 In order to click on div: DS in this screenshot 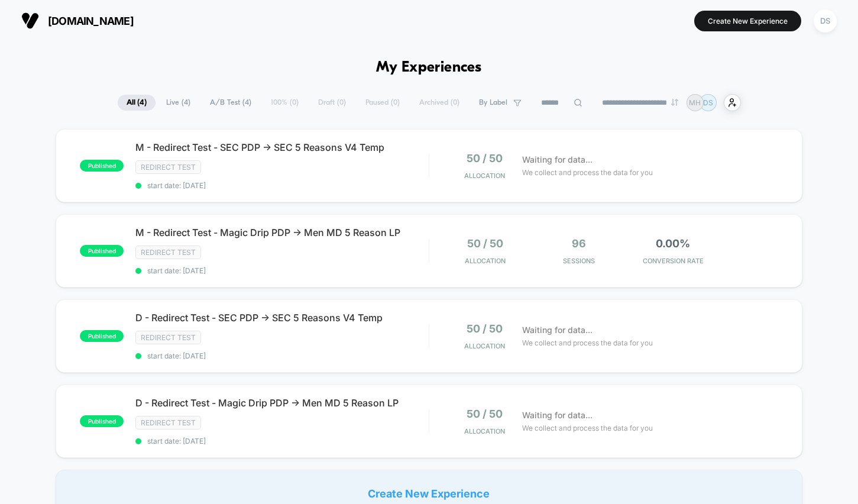, I will do `click(826, 20)`.